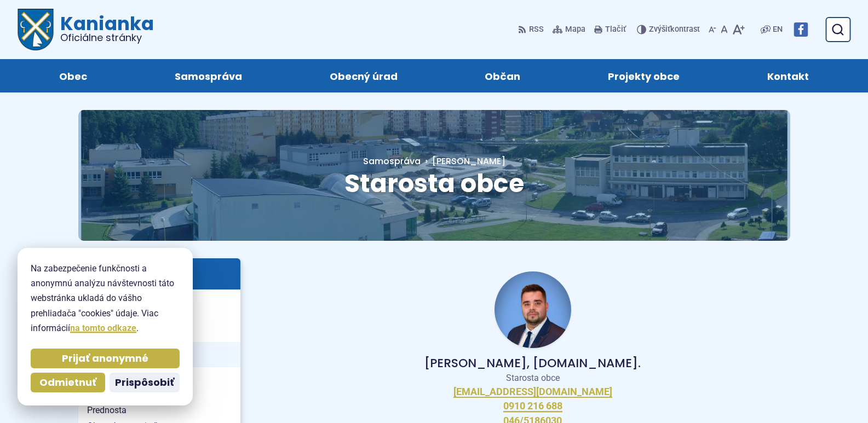 This screenshot has width=868, height=423. What do you see at coordinates (610, 30) in the screenshot?
I see `button: Tlačiť` at bounding box center [610, 30].